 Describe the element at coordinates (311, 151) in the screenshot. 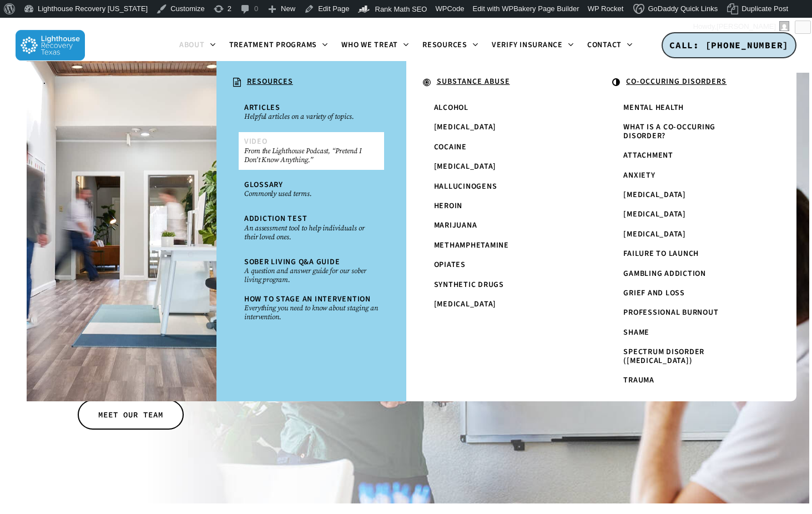

I see `a: VideoFrom the Lighthouse Podcast, “Pretend I Don’t Know Anything.”` at that location.